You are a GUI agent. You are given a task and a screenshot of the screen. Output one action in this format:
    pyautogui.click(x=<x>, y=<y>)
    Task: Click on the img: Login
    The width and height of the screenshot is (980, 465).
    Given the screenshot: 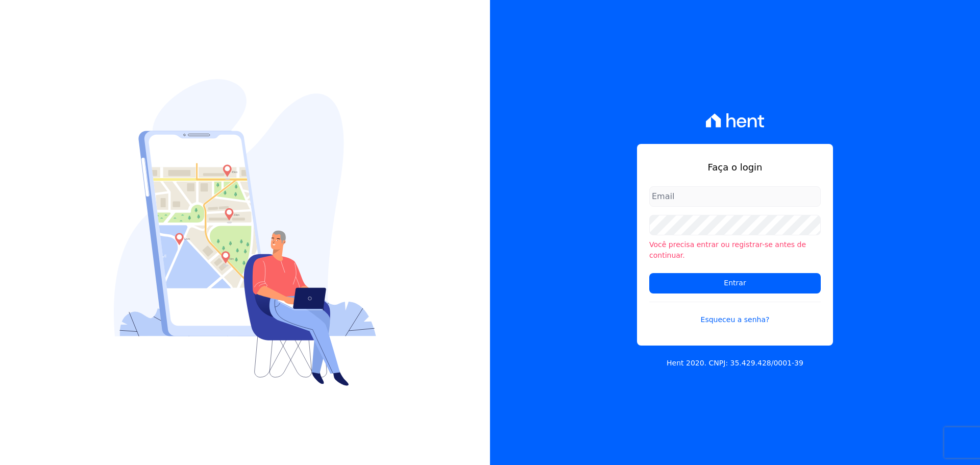 What is the action you would take?
    pyautogui.click(x=245, y=232)
    